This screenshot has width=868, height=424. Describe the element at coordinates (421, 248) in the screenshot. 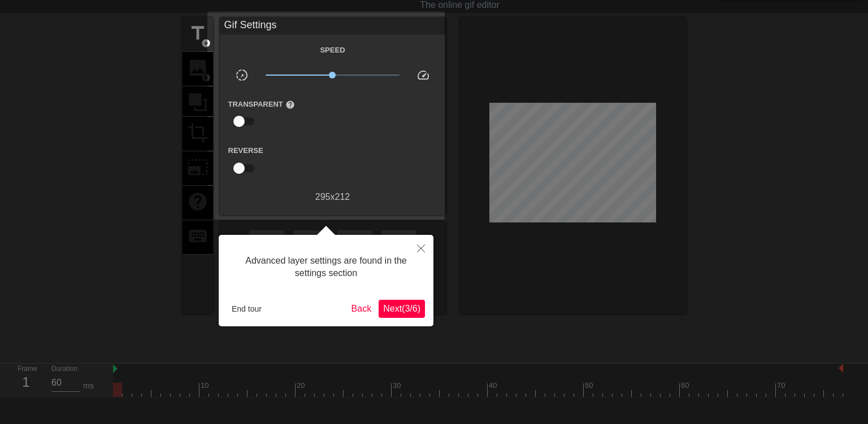

I see `button: Close` at that location.